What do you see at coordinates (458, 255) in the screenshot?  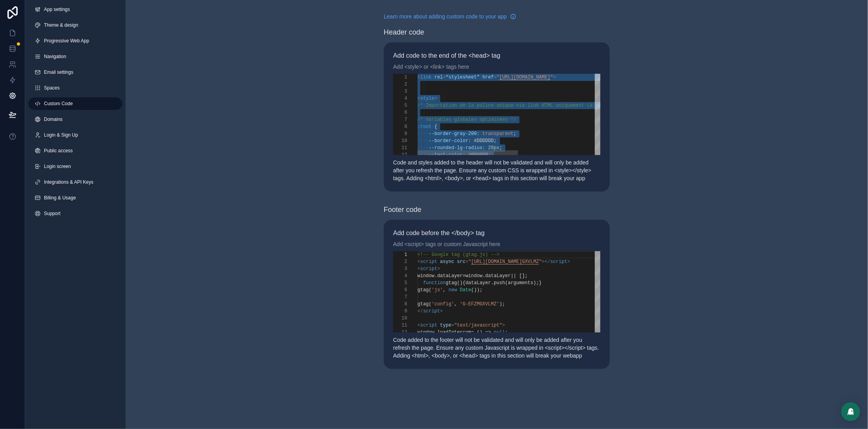 I see `span: <!-- Google tag (gtag.js) -->` at bounding box center [458, 255].